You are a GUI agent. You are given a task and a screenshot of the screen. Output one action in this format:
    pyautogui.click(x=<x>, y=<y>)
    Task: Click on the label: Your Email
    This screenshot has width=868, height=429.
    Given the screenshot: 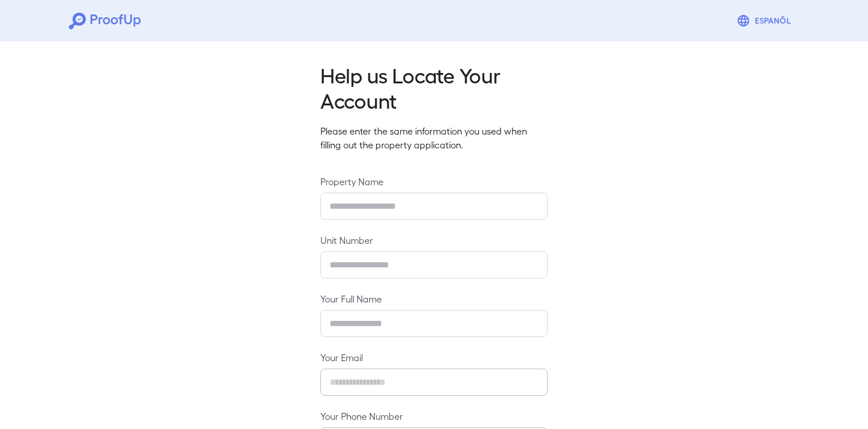 What is the action you would take?
    pyautogui.click(x=434, y=357)
    